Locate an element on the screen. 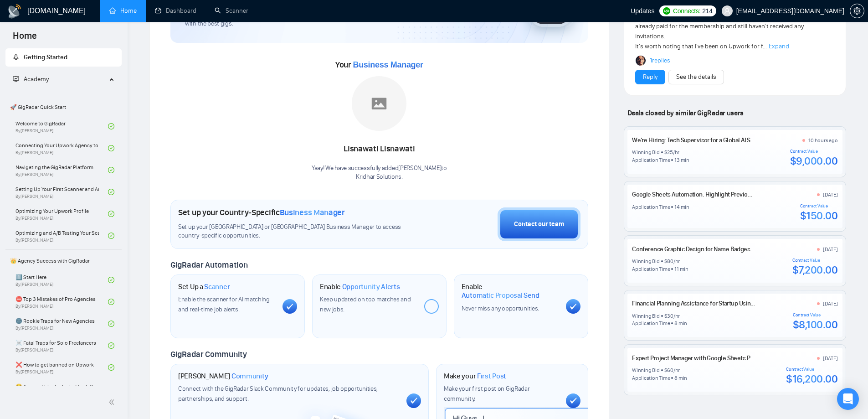  a: homeHome is located at coordinates (123, 11).